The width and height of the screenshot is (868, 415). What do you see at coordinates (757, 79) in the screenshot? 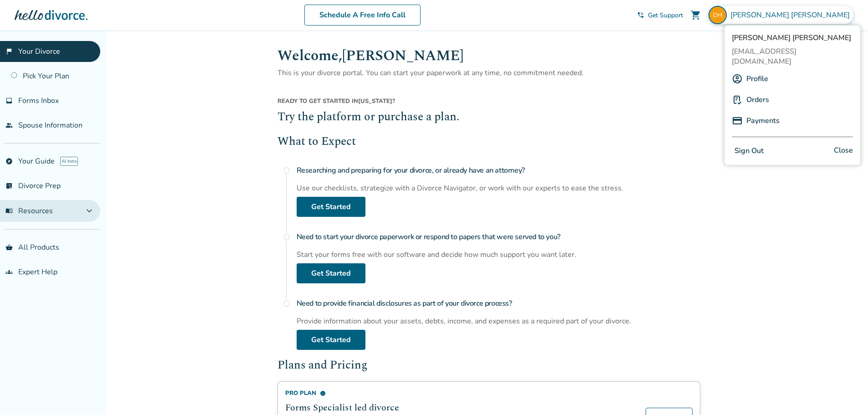
I see `a: Profile` at bounding box center [757, 79].